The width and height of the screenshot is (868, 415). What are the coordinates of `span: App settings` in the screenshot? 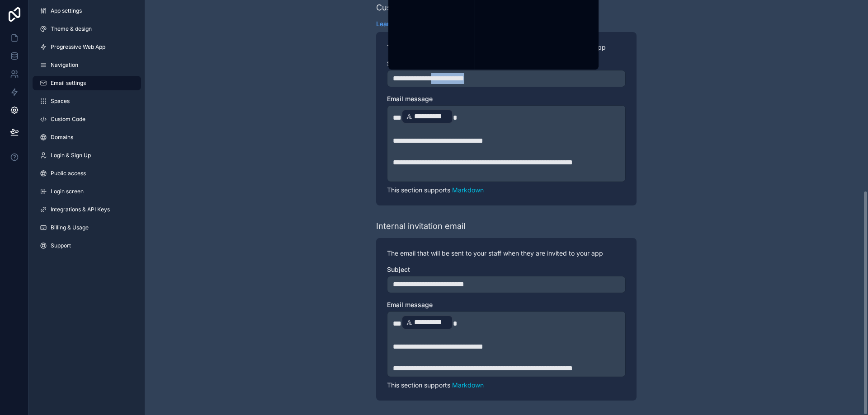 It's located at (66, 11).